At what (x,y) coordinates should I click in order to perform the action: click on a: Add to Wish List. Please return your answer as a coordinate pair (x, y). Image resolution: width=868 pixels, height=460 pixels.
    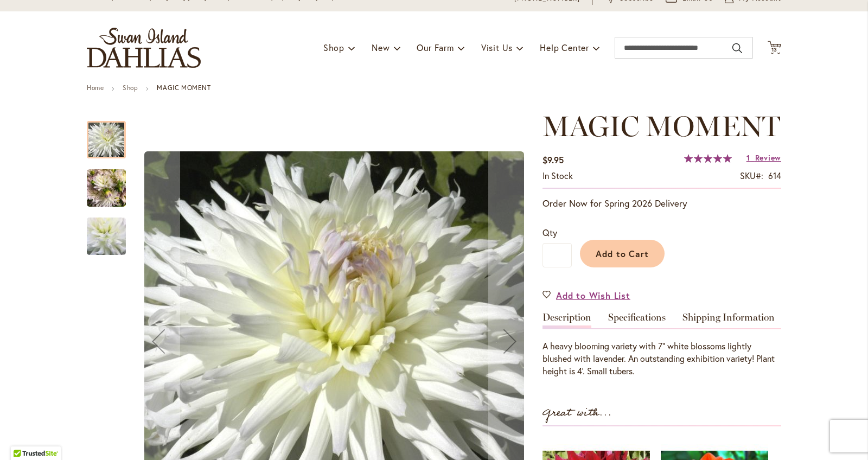
    Looking at the image, I should click on (586, 295).